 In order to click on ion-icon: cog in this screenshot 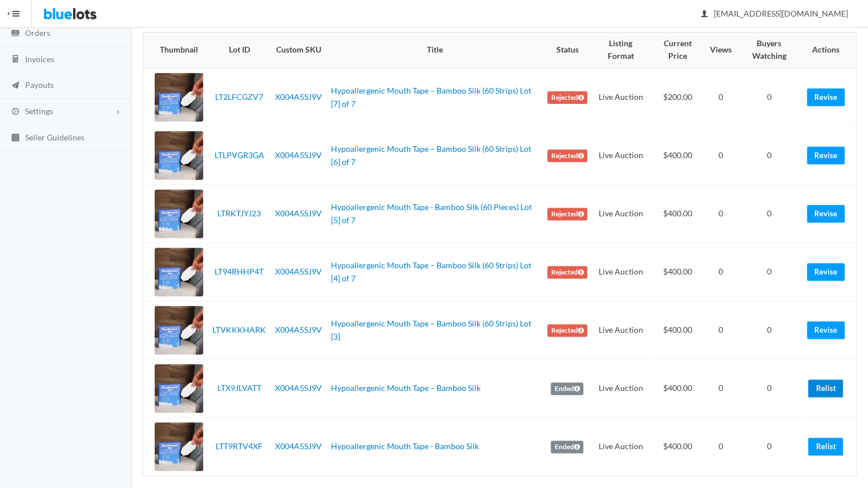, I will do `click(15, 112)`.